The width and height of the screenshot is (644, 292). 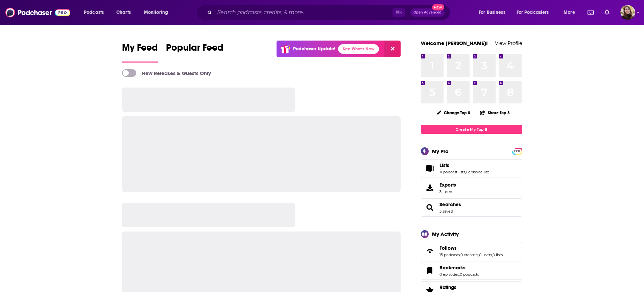 What do you see at coordinates (446, 211) in the screenshot?
I see `a: 3 saved` at bounding box center [446, 211].